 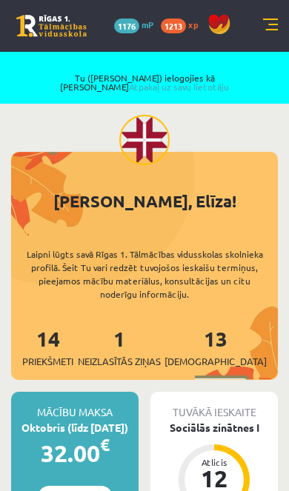 What do you see at coordinates (173, 26) in the screenshot?
I see `span: 1213` at bounding box center [173, 26].